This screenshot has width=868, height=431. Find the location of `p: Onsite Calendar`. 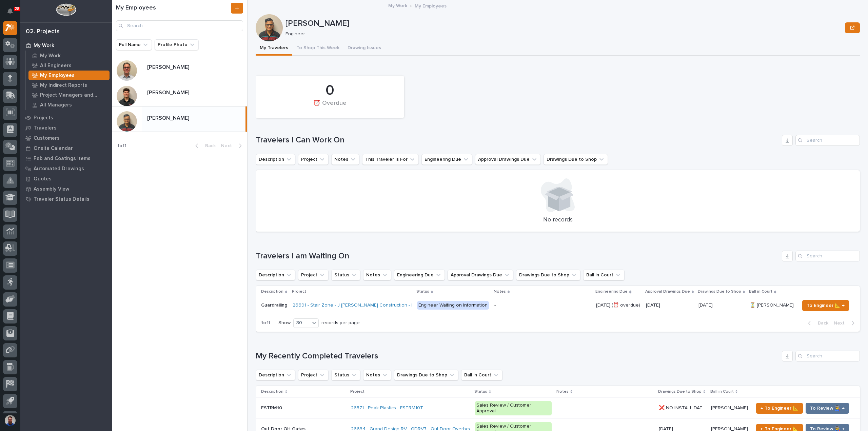

p: Onsite Calendar is located at coordinates (54, 148).